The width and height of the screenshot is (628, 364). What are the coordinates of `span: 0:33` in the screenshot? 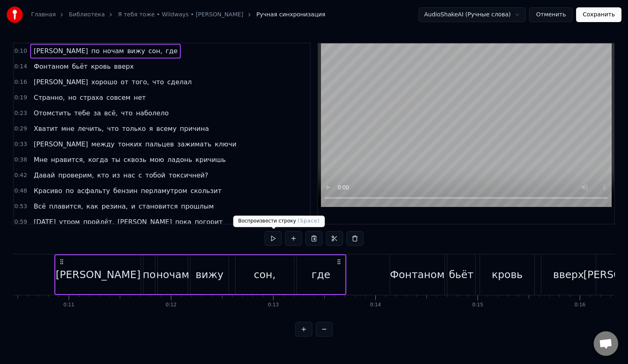 It's located at (20, 144).